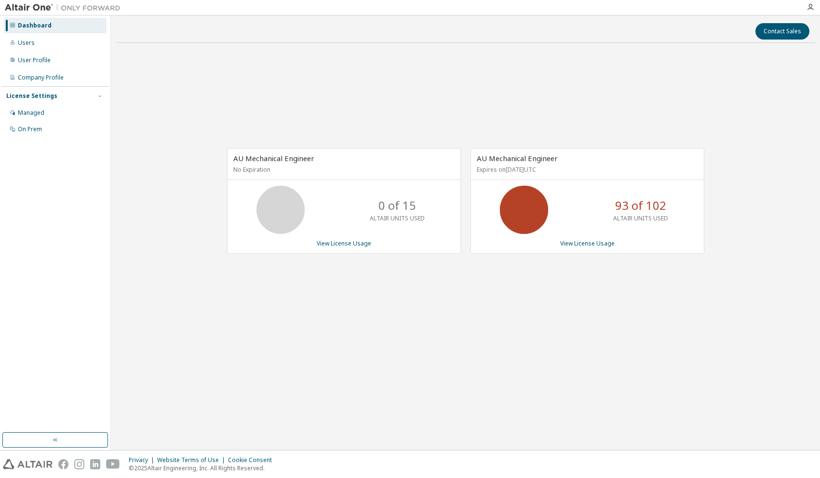 This screenshot has height=478, width=820. Describe the element at coordinates (26, 43) in the screenshot. I see `div: Users` at that location.